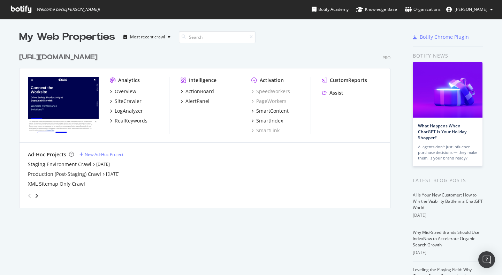 The width and height of the screenshot is (502, 275). Describe the element at coordinates (131, 121) in the screenshot. I see `div: RealKeywords` at that location.